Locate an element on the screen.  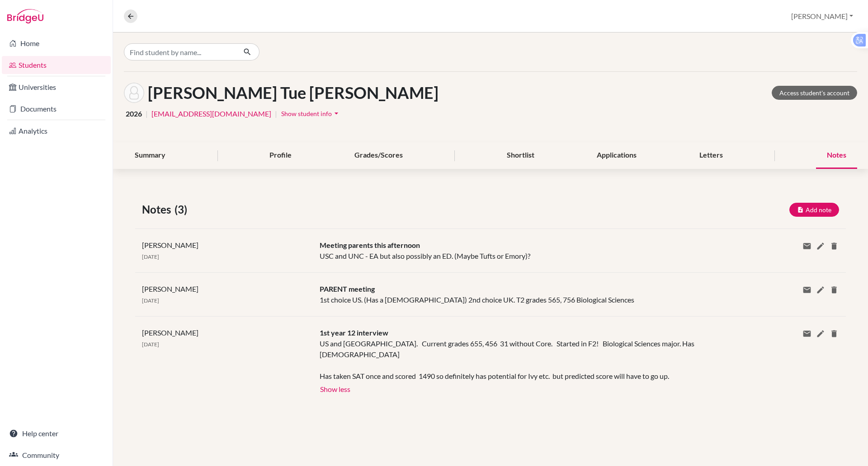
span: Meeting parents this afternoon is located at coordinates (370, 244).